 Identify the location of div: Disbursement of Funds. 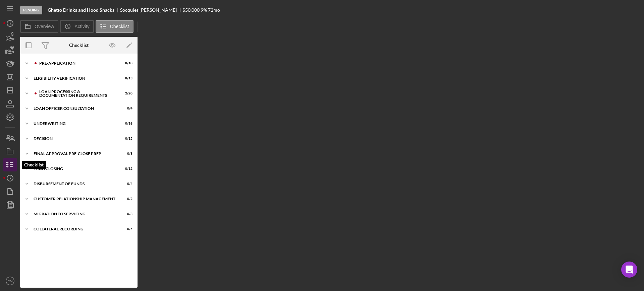
(74, 184).